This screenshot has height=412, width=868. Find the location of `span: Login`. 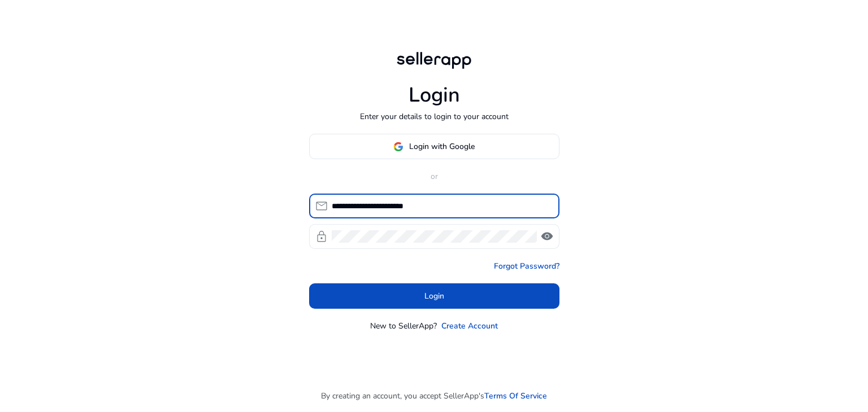

span: Login is located at coordinates (434, 296).